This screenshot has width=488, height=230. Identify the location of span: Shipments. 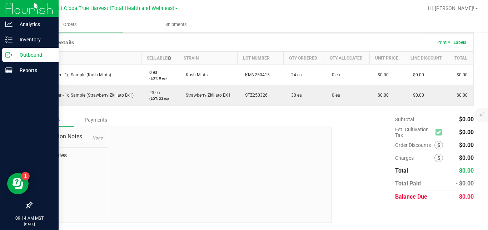
(176, 25).